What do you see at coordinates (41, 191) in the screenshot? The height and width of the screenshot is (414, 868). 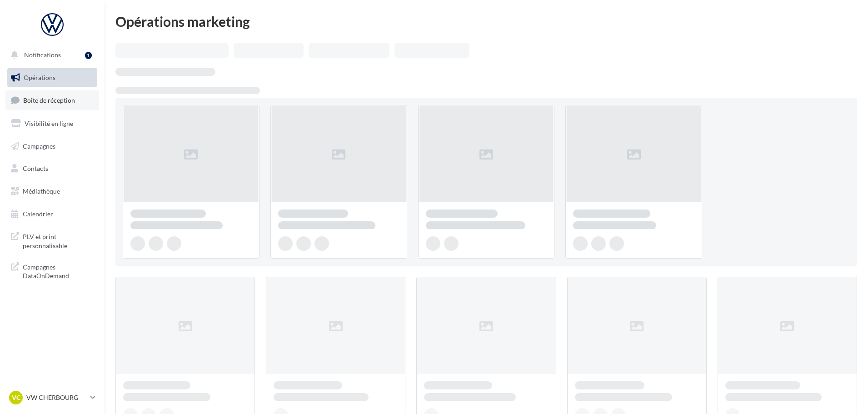 I see `span: Médiathèque` at bounding box center [41, 191].